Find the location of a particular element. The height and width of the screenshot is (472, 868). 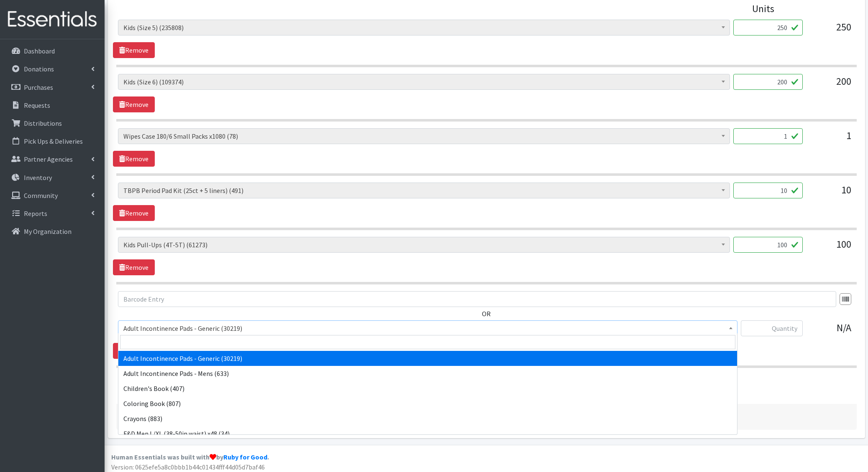

p: Distributions is located at coordinates (42, 123).